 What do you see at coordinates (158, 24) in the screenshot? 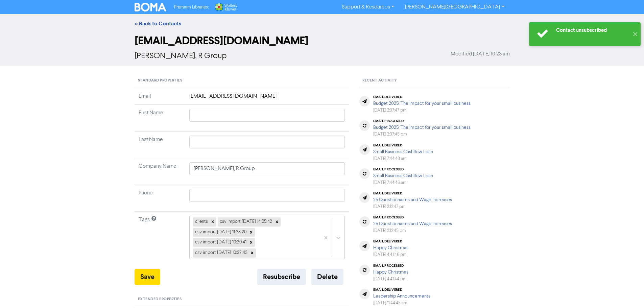
I see `a: << Back to Contacts` at bounding box center [158, 24].